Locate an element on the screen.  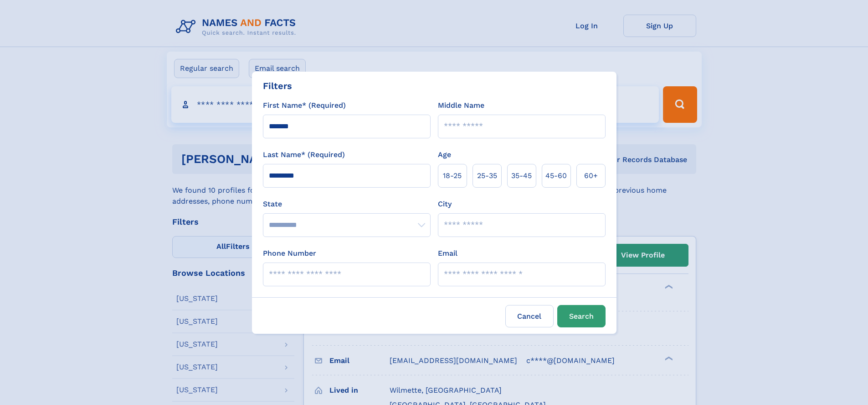
label: Age is located at coordinates (445, 155).